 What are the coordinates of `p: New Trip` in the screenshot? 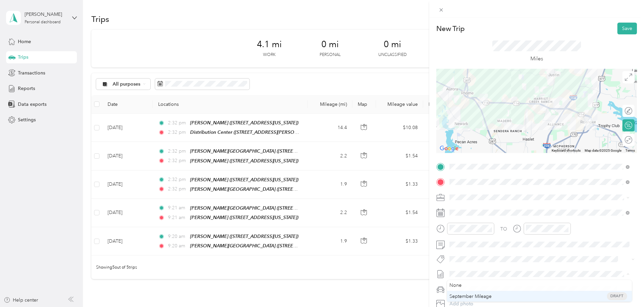 It's located at (450, 29).